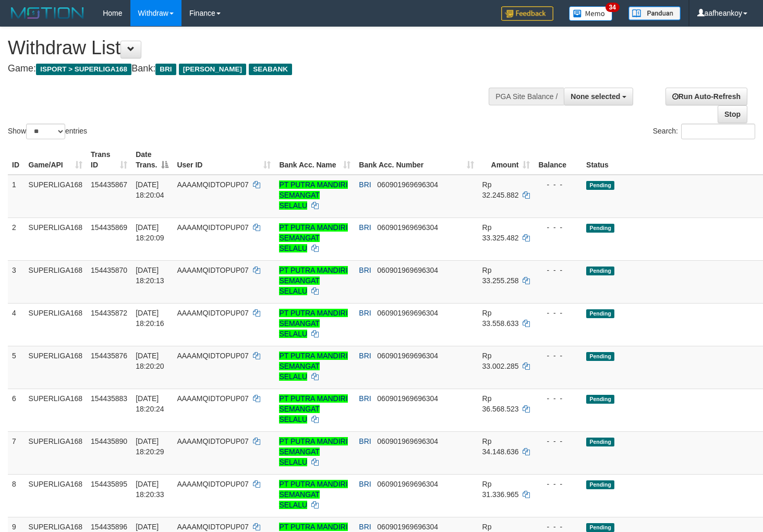 This screenshot has height=532, width=763. What do you see at coordinates (16, 196) in the screenshot?
I see `td: 1` at bounding box center [16, 196].